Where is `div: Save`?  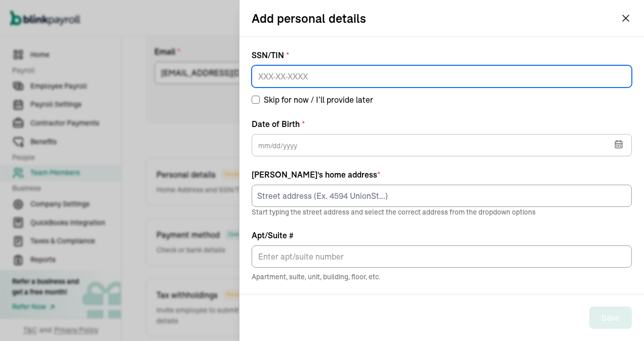
div: Save is located at coordinates (610, 318).